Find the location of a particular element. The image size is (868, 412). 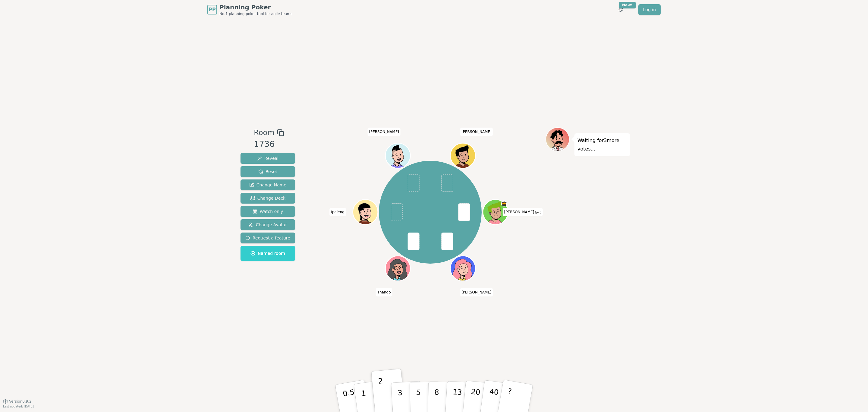

span: Version 0.9.2 is located at coordinates (20, 402).